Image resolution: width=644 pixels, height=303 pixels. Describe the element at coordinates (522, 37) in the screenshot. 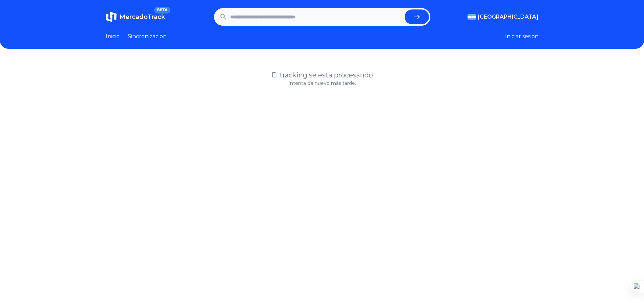

I see `button: Iniciar sesion` at that location.